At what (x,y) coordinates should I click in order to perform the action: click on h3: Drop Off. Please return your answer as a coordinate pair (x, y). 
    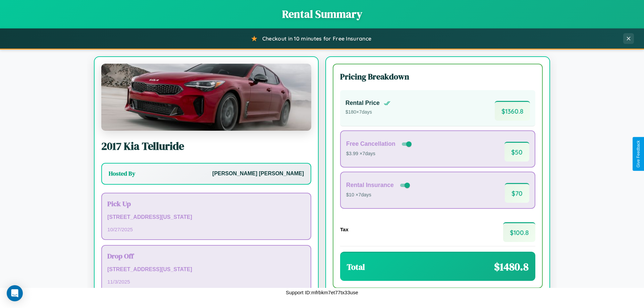
    Looking at the image, I should click on (206, 256).